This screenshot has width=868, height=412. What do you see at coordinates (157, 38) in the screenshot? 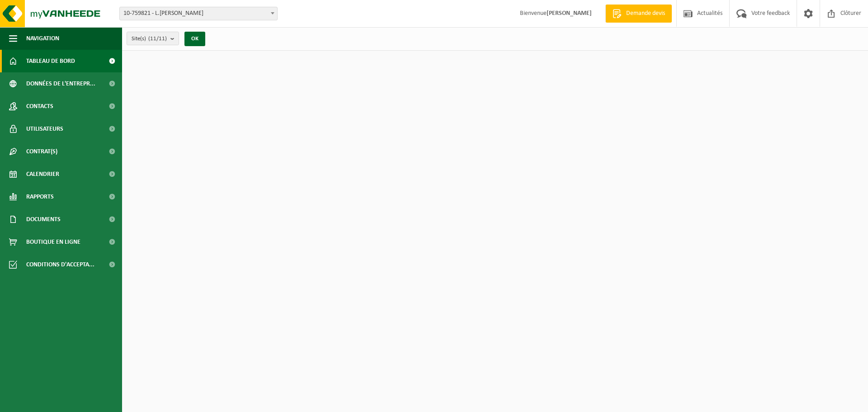
I see `count: (11/11)` at bounding box center [157, 38].